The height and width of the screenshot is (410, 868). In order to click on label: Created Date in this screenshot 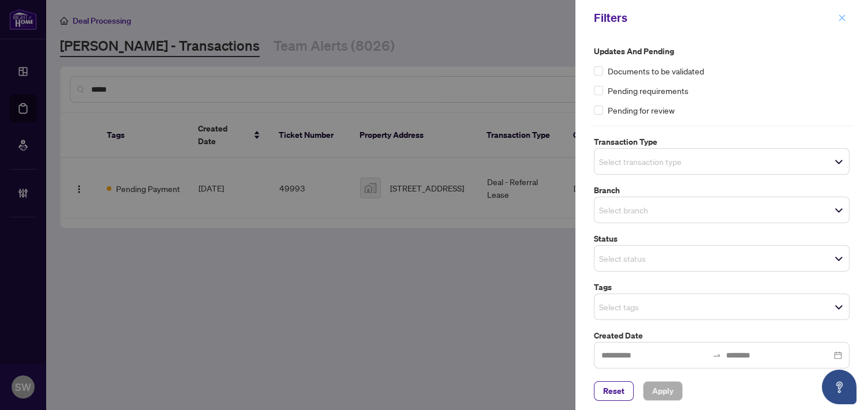, I will do `click(721, 336)`.